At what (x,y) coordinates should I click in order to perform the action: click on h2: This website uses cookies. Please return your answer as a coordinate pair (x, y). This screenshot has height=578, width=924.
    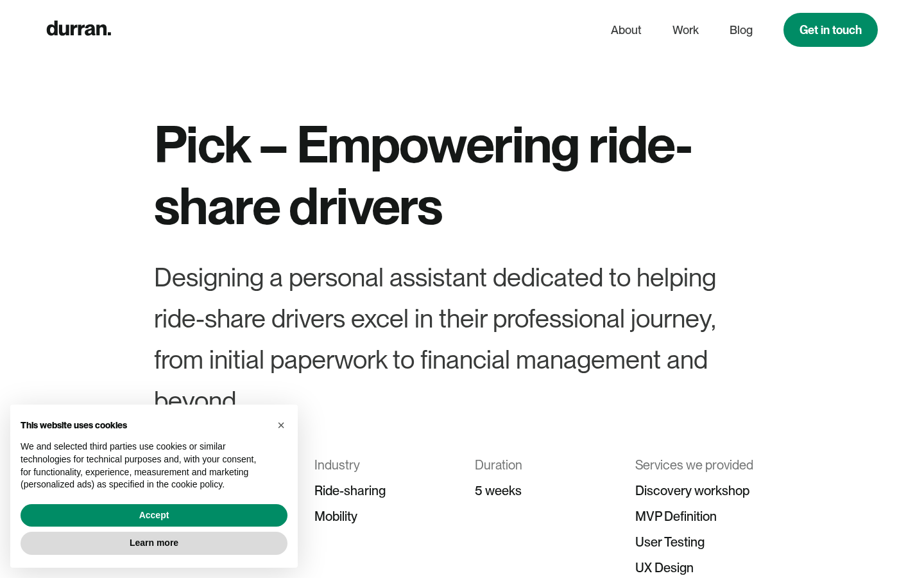
    Looking at the image, I should click on (144, 425).